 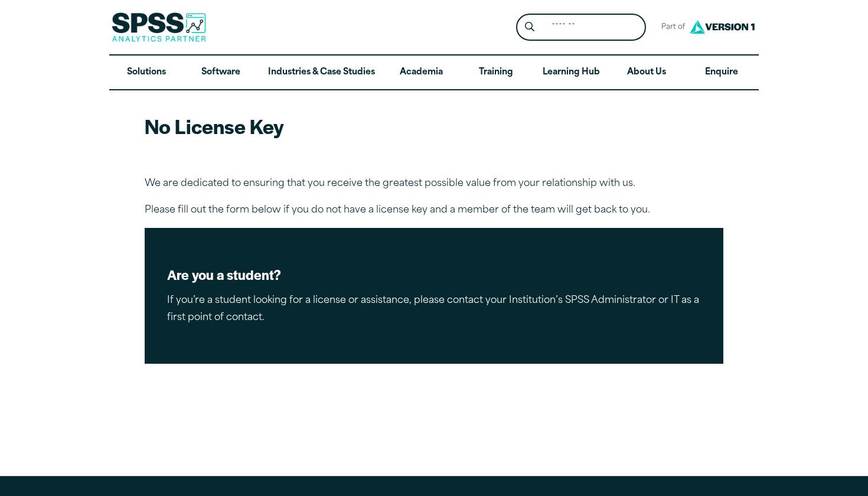 What do you see at coordinates (722, 26) in the screenshot?
I see `img: Version1 Logo` at bounding box center [722, 26].